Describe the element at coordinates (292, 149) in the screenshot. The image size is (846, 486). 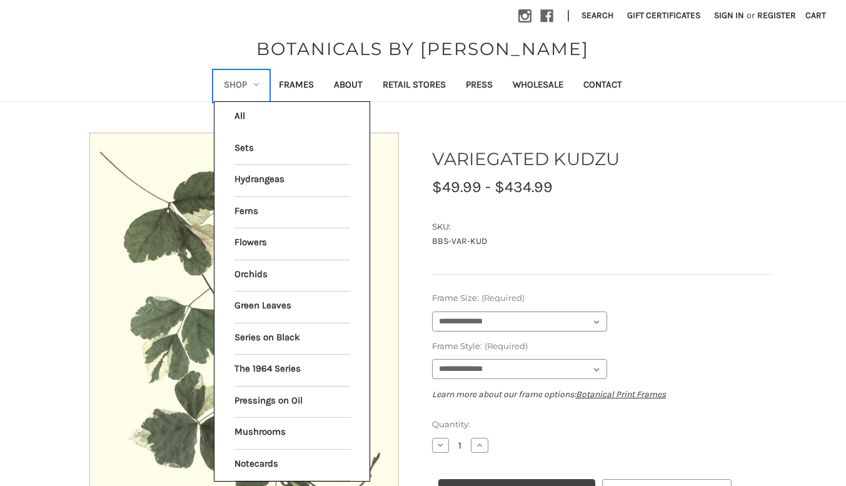
I see `a: Sets` at that location.